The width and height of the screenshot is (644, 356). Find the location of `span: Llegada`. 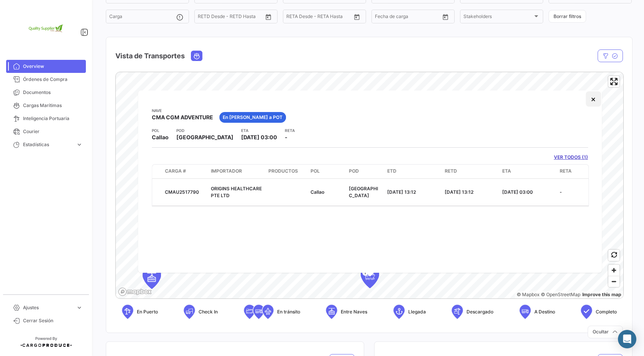

span: Llegada is located at coordinates (417, 312).